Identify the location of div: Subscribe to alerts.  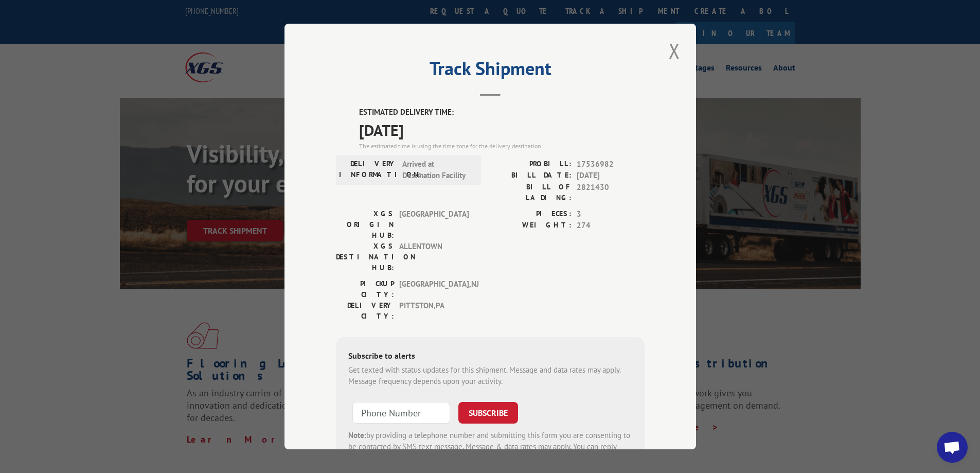
(490, 357).